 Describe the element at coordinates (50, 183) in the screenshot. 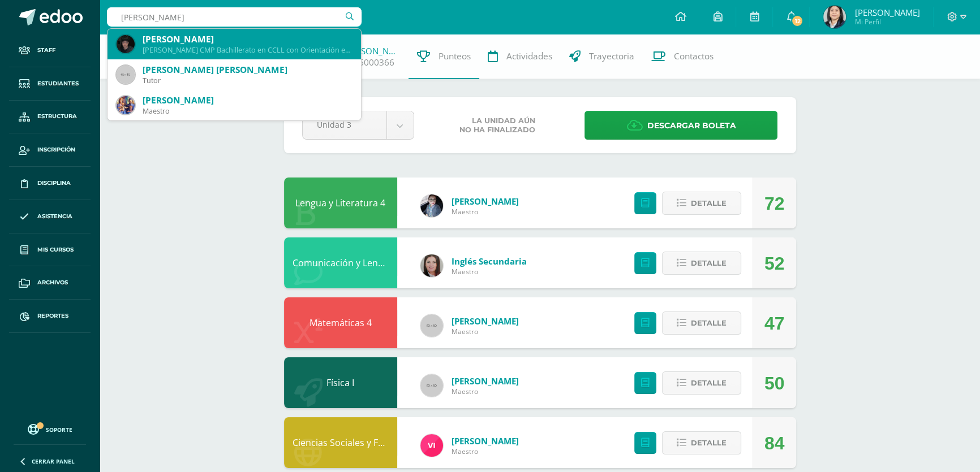

I see `a: Disciplina` at that location.